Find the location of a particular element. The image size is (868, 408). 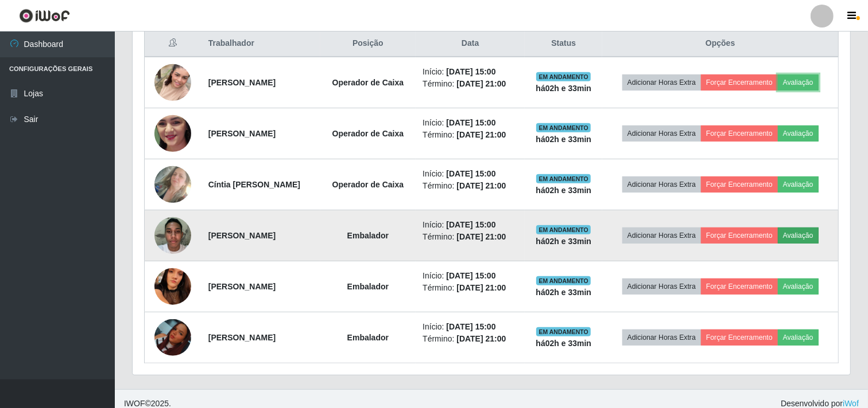

th: Data is located at coordinates (470, 44).